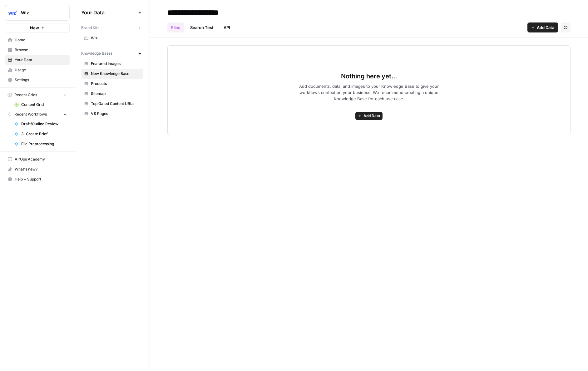 This screenshot has width=588, height=371. What do you see at coordinates (97, 53) in the screenshot?
I see `span: Knowledge Bases` at bounding box center [97, 53].